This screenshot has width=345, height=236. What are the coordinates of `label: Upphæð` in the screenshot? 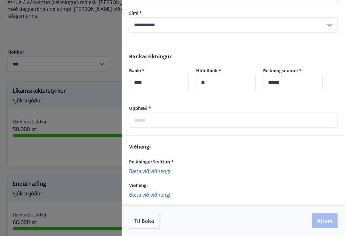 It's located at (233, 108).